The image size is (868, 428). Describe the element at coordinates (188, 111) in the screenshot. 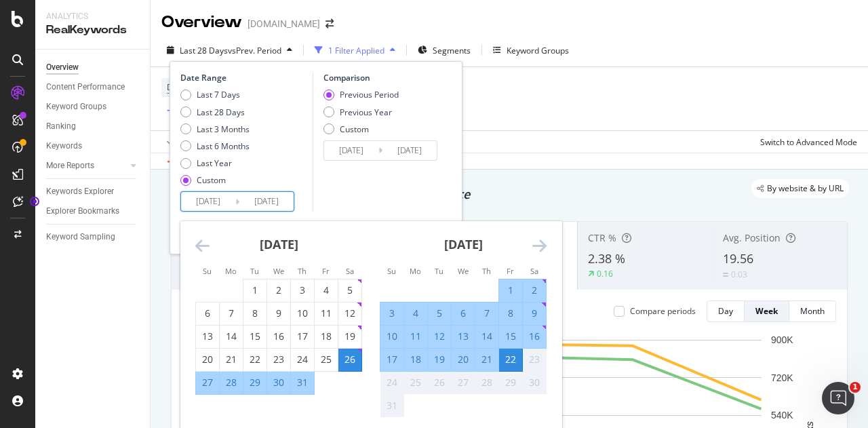

I see `button: Add Filter` at that location.